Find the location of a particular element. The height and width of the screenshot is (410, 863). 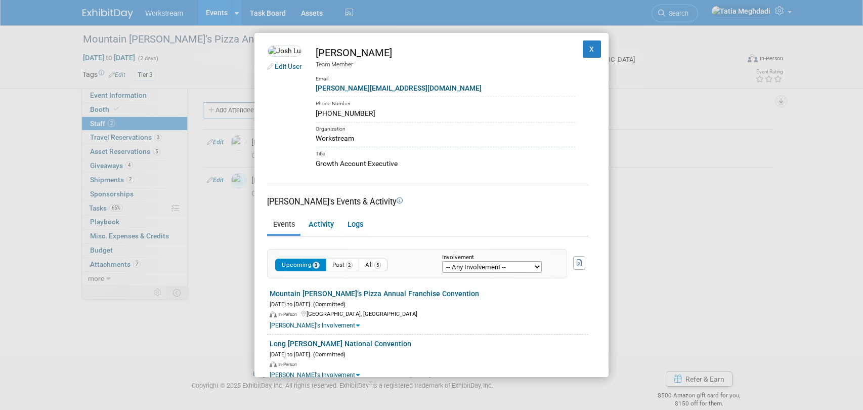

span: 5 is located at coordinates (378, 265).